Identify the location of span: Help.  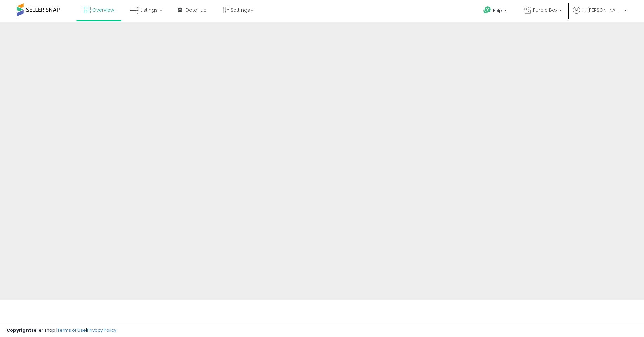
(497, 10).